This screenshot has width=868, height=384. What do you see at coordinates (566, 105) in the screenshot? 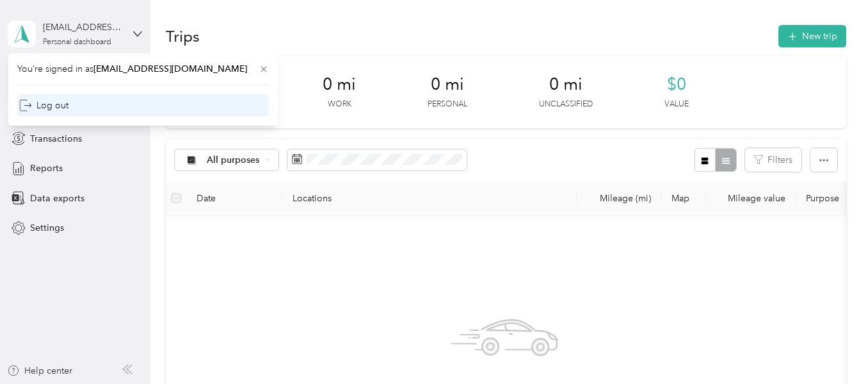
I see `p: Unclassified` at bounding box center [566, 105].